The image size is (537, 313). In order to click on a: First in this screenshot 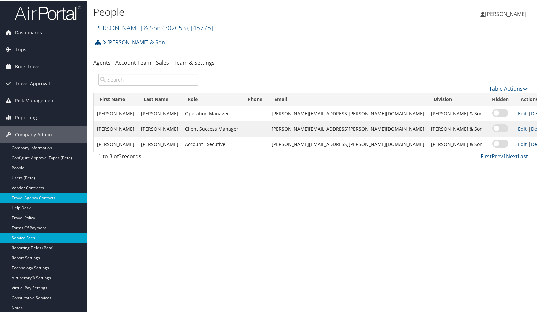, I will do `click(486, 156)`.